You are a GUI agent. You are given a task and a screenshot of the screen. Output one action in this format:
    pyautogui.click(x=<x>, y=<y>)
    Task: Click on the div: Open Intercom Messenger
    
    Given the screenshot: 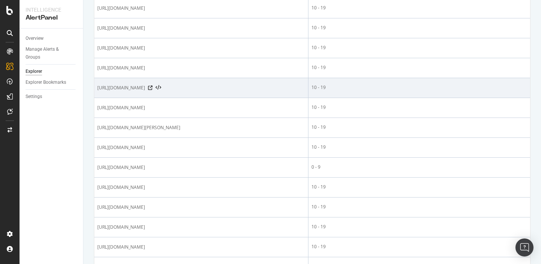 What is the action you would take?
    pyautogui.click(x=524, y=247)
    